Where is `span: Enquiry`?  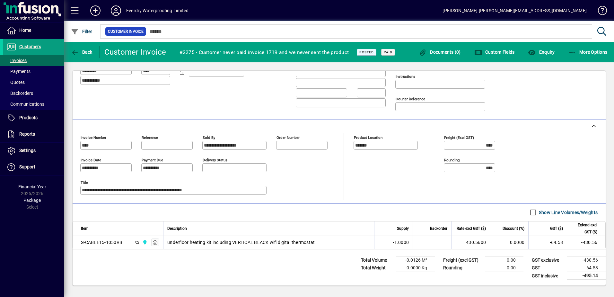
span: Enquiry is located at coordinates (541, 52).